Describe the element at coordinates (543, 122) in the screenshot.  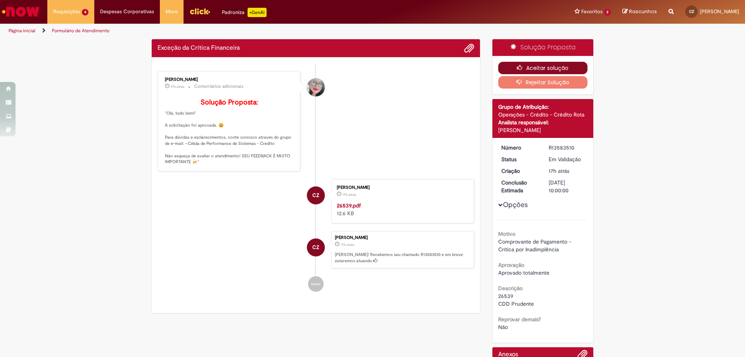
I see `div: Analista responsável:` at that location.